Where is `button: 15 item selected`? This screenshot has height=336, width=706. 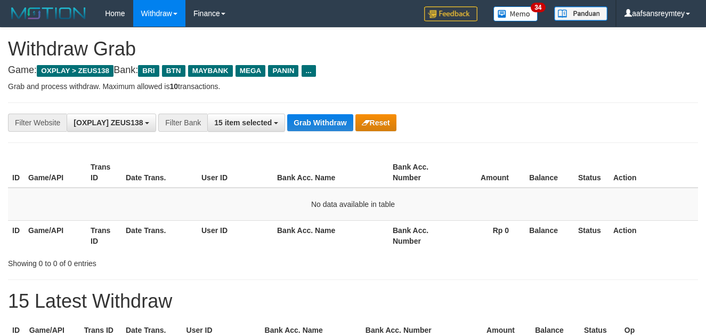
button: 15 item selected is located at coordinates (246, 123).